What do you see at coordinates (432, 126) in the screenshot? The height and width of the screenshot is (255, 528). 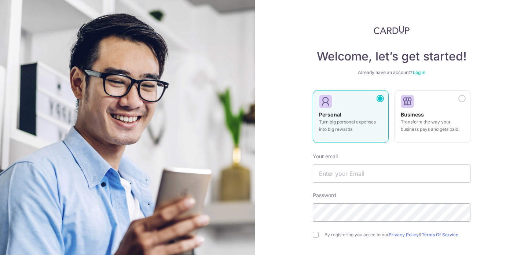 I see `p: Transform the way your business pays and gets paid.` at bounding box center [432, 126].